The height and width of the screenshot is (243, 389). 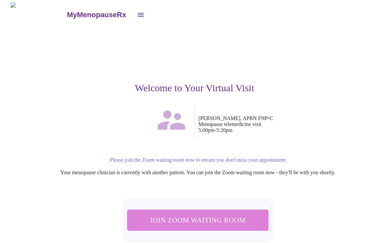 What do you see at coordinates (38, 15) in the screenshot?
I see `img: MyMenopauseRx Logo` at bounding box center [38, 15].